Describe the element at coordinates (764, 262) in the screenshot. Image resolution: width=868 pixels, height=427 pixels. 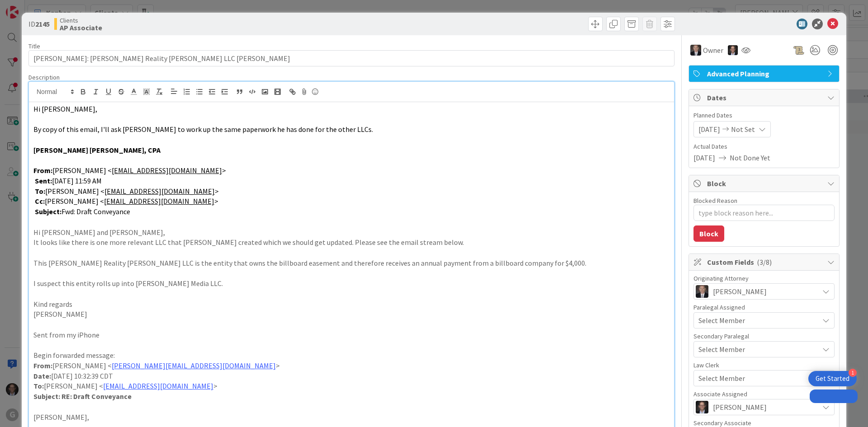
I see `span: ( 3/8 )` at that location.